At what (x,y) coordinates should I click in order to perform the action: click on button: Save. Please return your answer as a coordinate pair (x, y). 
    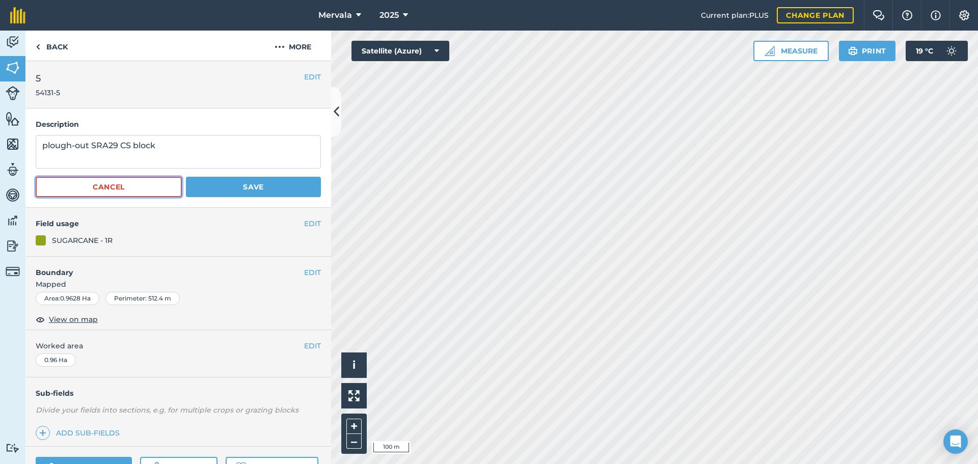
    Looking at the image, I should click on (253, 187).